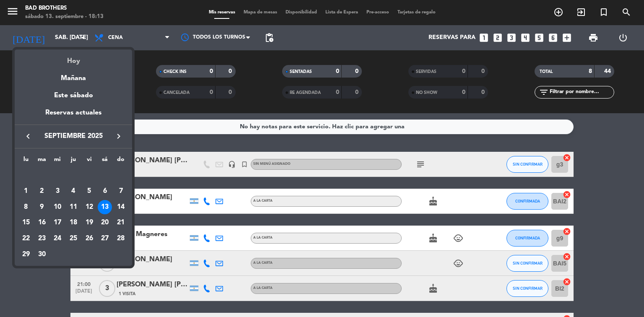 The height and width of the screenshot is (317, 644). Describe the element at coordinates (89, 207) in the screenshot. I see `div: 12` at that location.